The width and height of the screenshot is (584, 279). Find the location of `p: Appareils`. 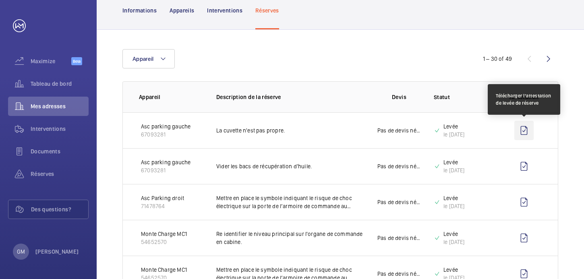

p: Appareils is located at coordinates (182, 10).